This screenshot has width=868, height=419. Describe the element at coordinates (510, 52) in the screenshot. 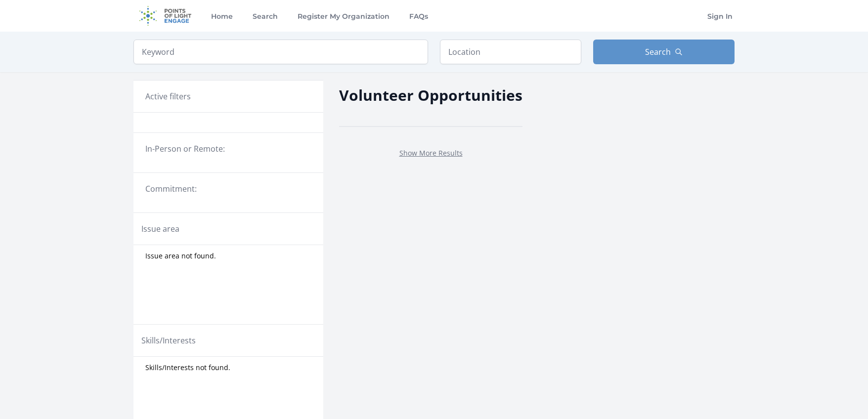

I see `input: Location` at that location.